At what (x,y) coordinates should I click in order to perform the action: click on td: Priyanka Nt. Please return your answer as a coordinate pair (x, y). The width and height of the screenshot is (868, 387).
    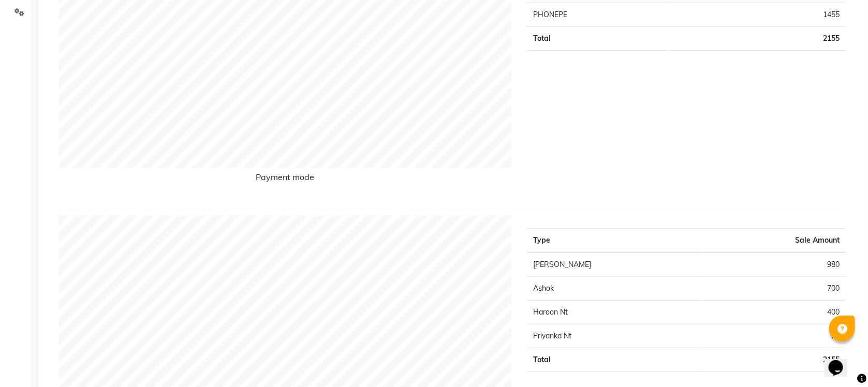
    Looking at the image, I should click on (615, 336).